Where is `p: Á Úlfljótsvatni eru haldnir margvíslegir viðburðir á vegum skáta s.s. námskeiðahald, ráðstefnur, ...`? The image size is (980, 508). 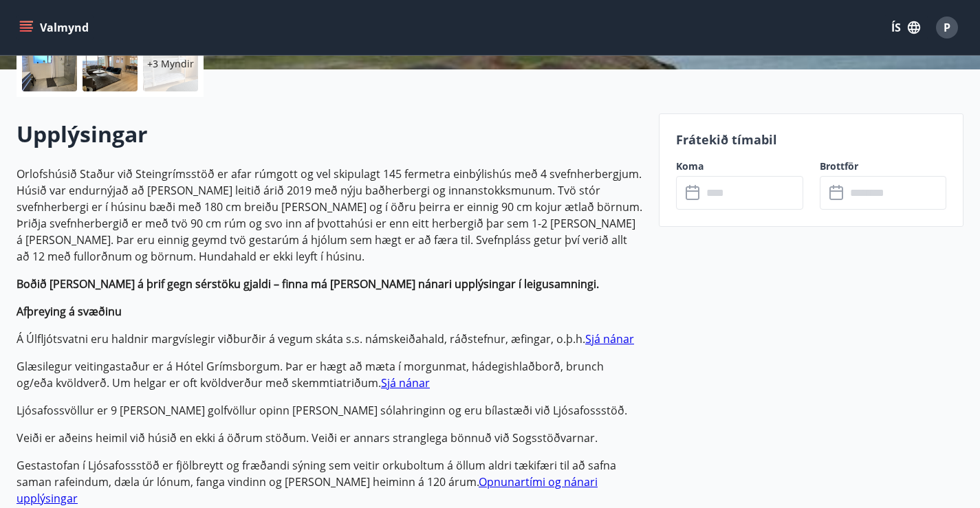 p: Á Úlfljótsvatni eru haldnir margvíslegir viðburðir á vegum skáta s.s. námskeiðahald, ráðstefnur, ... is located at coordinates (329, 339).